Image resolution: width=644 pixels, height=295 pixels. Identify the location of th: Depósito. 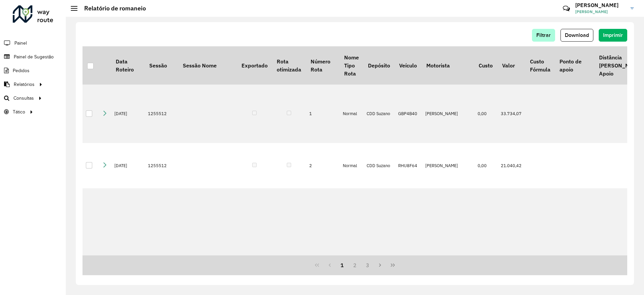
(379, 65).